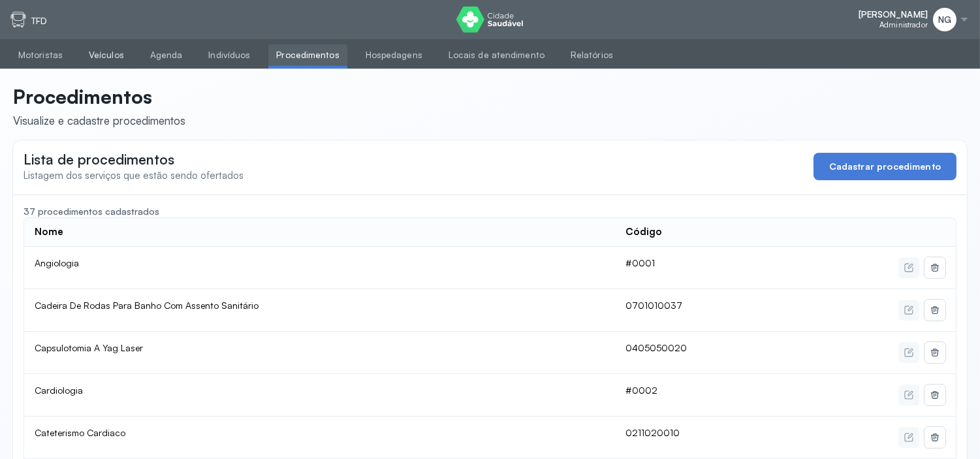  Describe the element at coordinates (39, 21) in the screenshot. I see `p: TFD` at that location.